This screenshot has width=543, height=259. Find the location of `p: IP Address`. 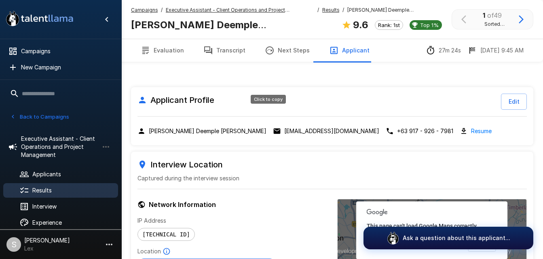

p: IP Address is located at coordinates (232, 221).